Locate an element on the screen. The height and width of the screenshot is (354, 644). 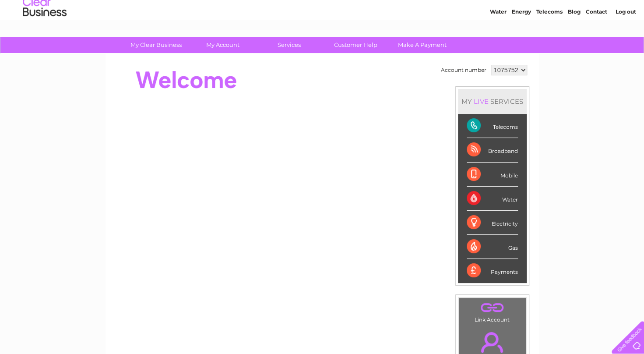
td: Account number is located at coordinates (463, 70).